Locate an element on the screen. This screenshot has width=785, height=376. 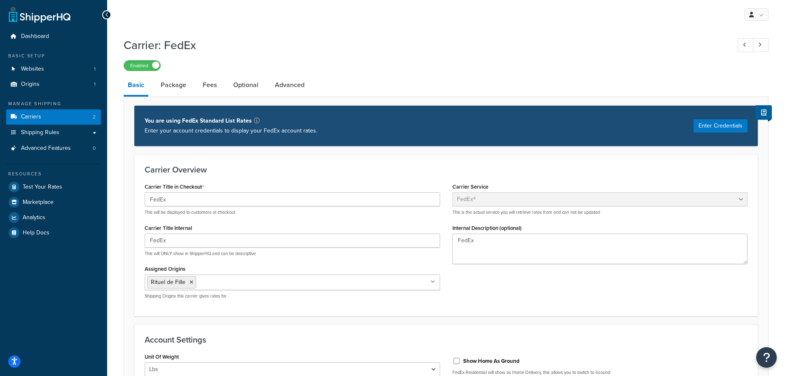
button: Enter Credentials is located at coordinates (721, 126).